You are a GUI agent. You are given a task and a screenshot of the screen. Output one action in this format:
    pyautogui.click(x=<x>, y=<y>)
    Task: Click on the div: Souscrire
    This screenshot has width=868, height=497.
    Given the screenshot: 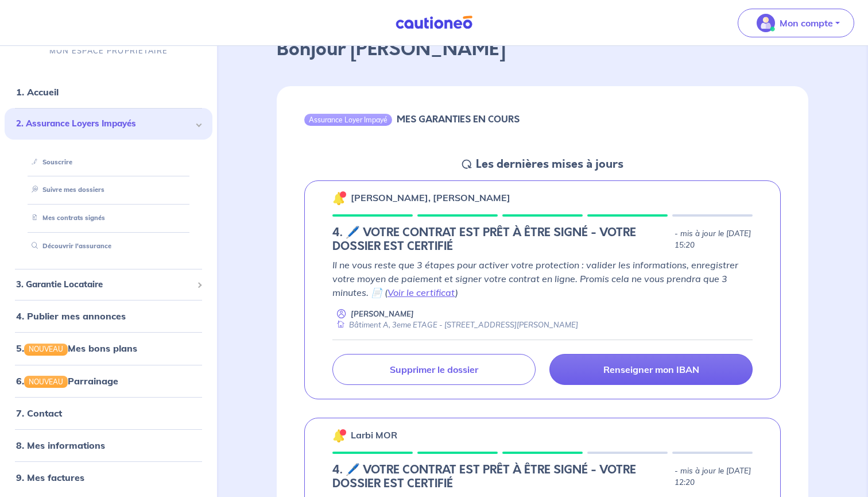 What is the action you would take?
    pyautogui.click(x=109, y=162)
    